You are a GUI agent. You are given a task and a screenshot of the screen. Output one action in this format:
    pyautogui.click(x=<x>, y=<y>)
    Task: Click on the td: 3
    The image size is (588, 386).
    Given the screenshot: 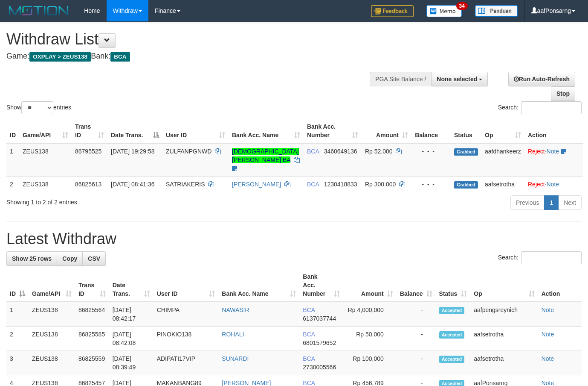 What is the action you would take?
    pyautogui.click(x=17, y=363)
    